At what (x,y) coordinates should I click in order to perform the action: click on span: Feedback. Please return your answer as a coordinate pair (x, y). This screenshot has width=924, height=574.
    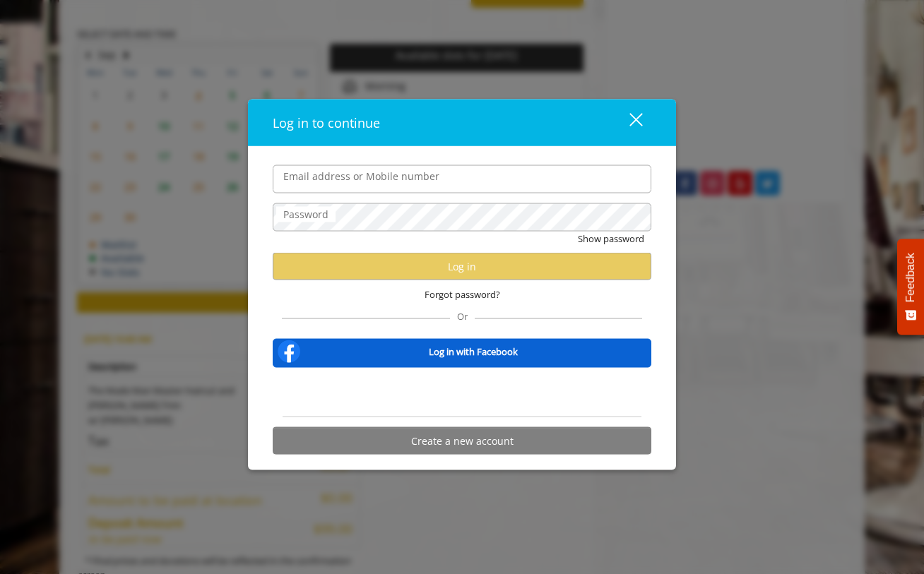
    Looking at the image, I should click on (910, 277).